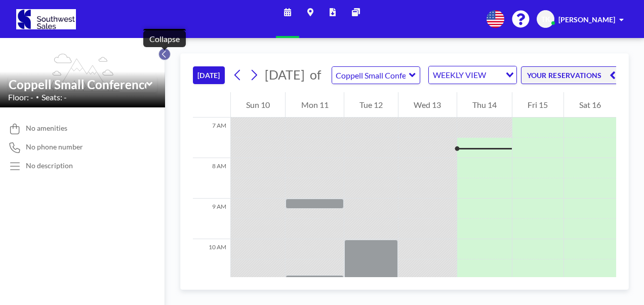 The height and width of the screenshot is (305, 644). I want to click on div: Collapse, so click(165, 39).